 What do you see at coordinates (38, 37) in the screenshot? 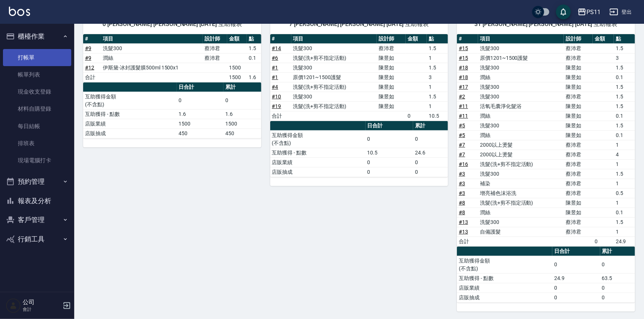
I see `button: 櫃檯作業` at bounding box center [38, 37].